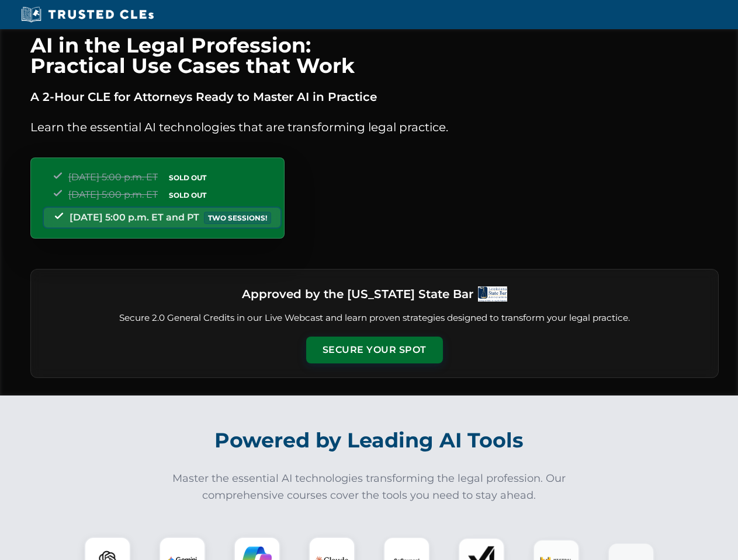 The image size is (738, 560). I want to click on h2: Powered by Leading AI Tools, so click(369, 441).